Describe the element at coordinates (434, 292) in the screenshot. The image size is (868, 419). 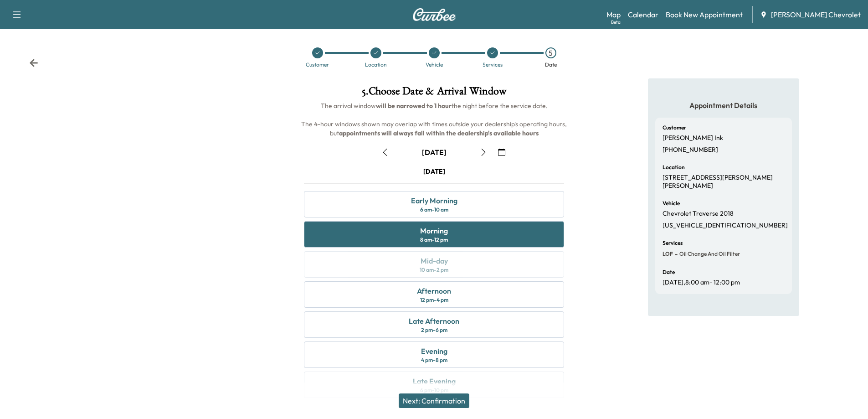
I see `div: Afternoon` at that location.